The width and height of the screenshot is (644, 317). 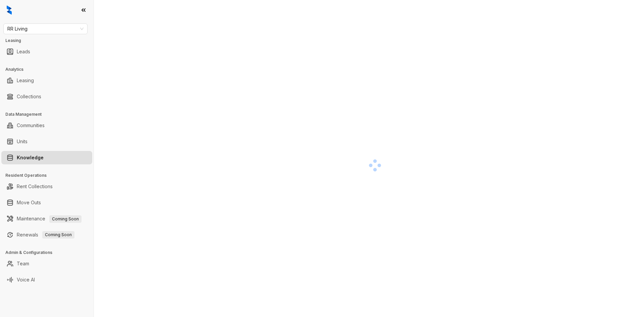 I want to click on li: Leasing, so click(x=47, y=81).